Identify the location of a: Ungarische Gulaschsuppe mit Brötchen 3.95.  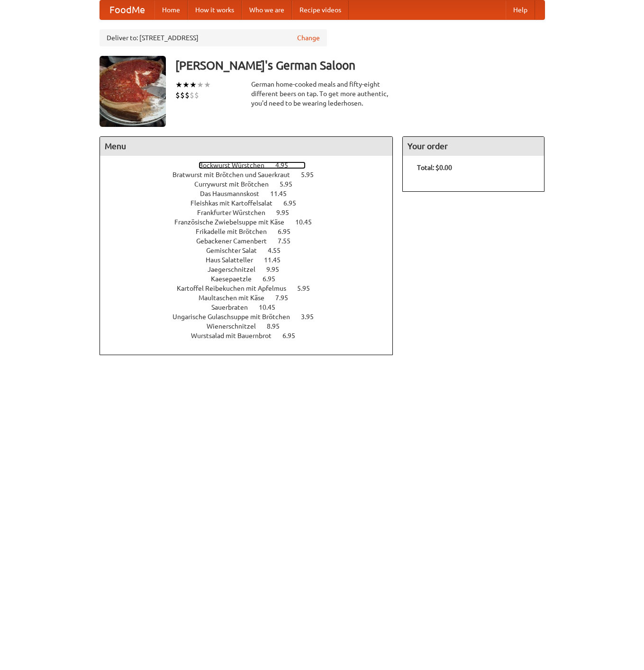
(251, 316).